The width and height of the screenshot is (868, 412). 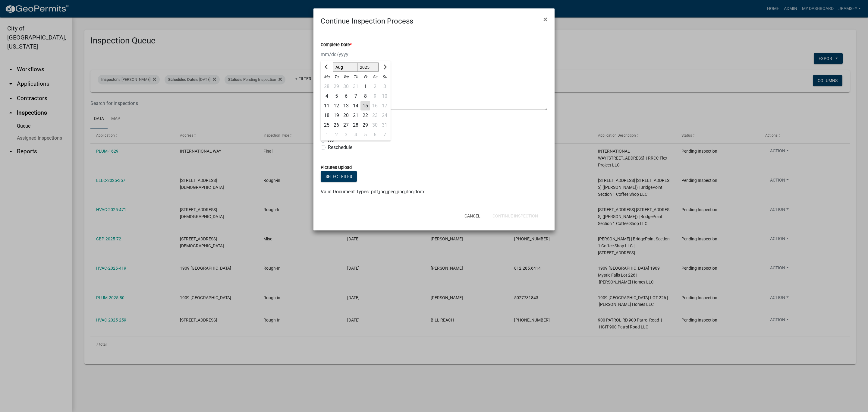 What do you see at coordinates (356, 96) in the screenshot?
I see `div: Thursday, August 7, 2025` at bounding box center [356, 96].